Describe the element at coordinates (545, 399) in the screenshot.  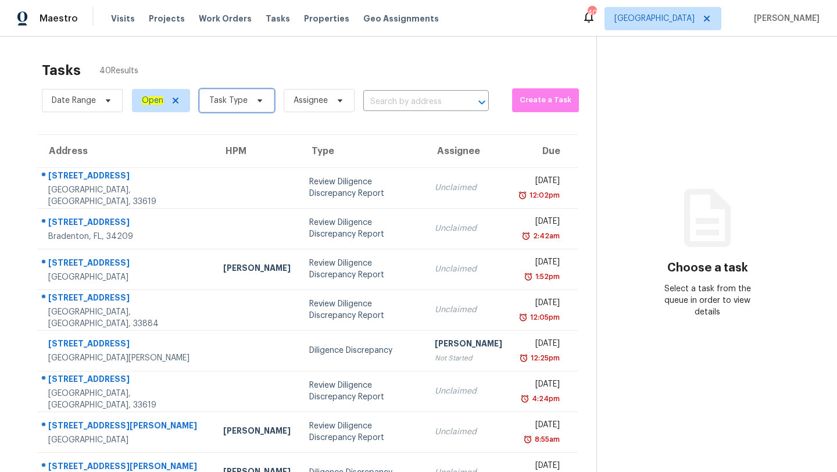
I see `div: 4:24pm` at that location.